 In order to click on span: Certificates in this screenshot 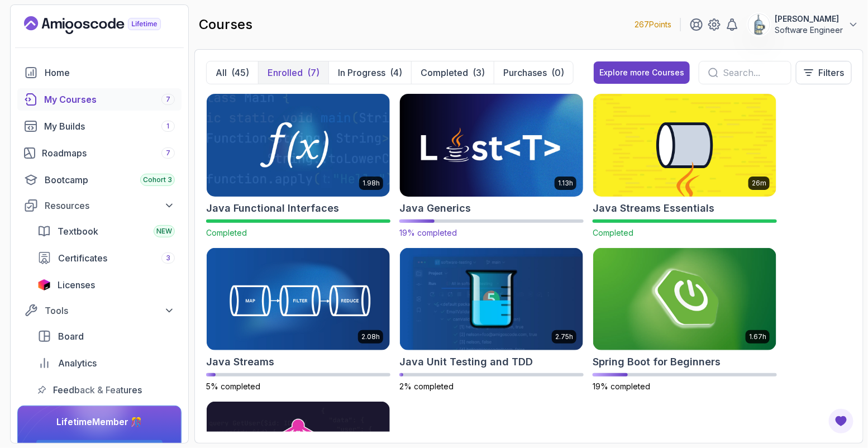, I will do `click(83, 258)`.